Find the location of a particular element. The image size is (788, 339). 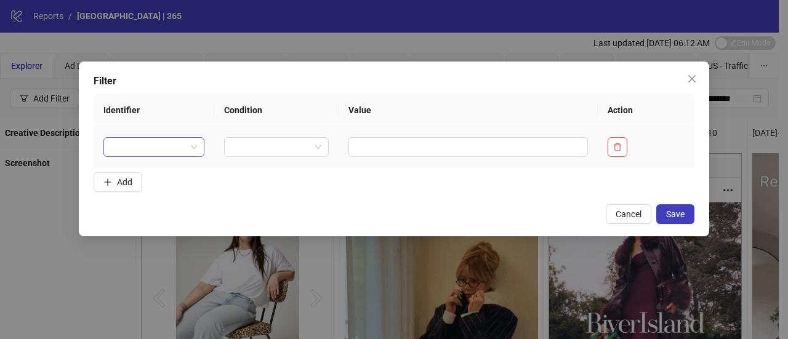

button: Cancel is located at coordinates (629, 214).